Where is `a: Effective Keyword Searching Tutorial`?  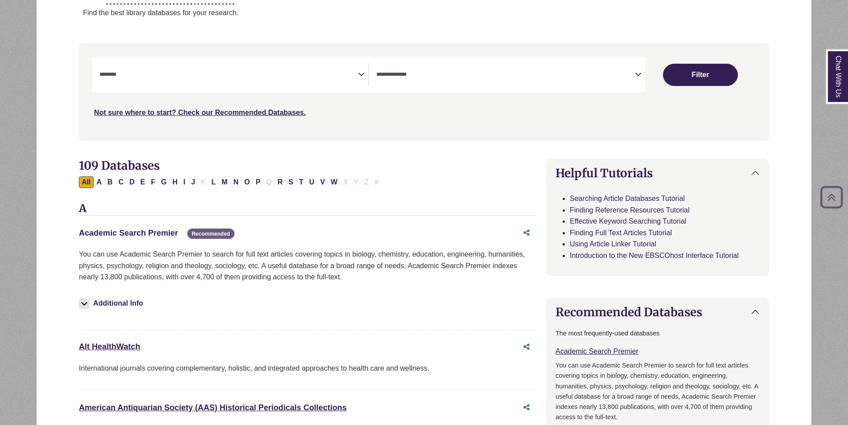
a: Effective Keyword Searching Tutorial is located at coordinates (628, 221).